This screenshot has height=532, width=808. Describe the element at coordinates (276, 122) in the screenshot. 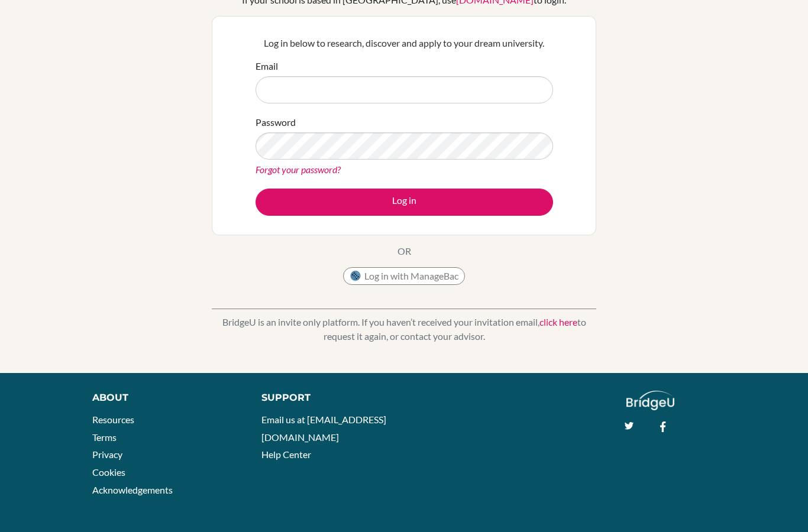

I see `label: Password` at that location.